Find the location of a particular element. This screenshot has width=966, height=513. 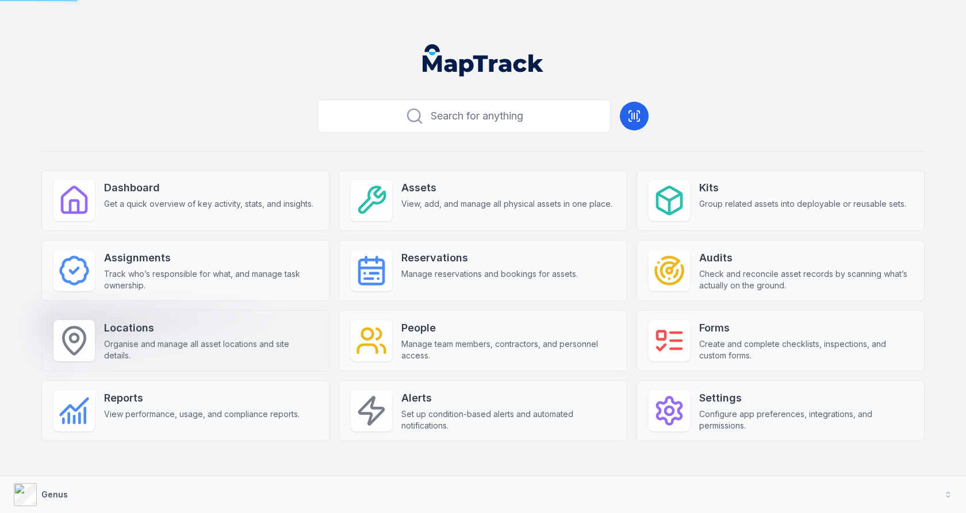

span: Set up condition-based alerts and automated notifications. is located at coordinates (508, 420).